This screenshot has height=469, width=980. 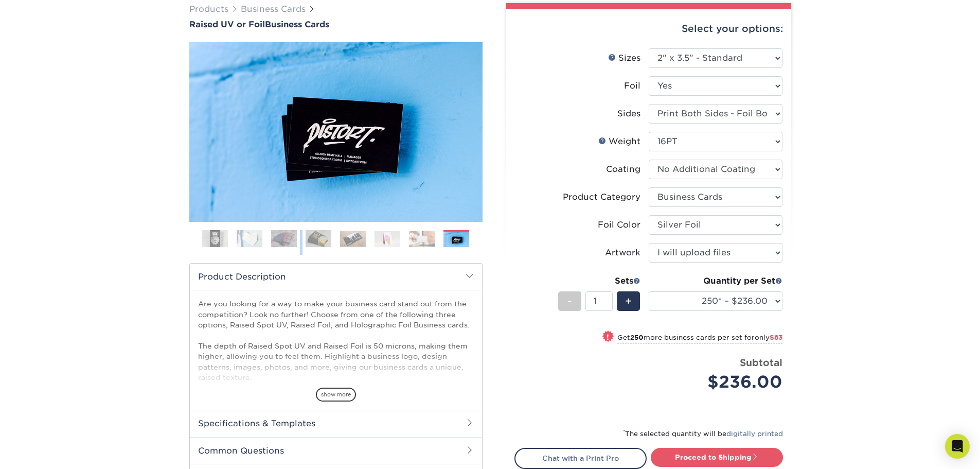 I want to click on a: digitally printed, so click(x=754, y=433).